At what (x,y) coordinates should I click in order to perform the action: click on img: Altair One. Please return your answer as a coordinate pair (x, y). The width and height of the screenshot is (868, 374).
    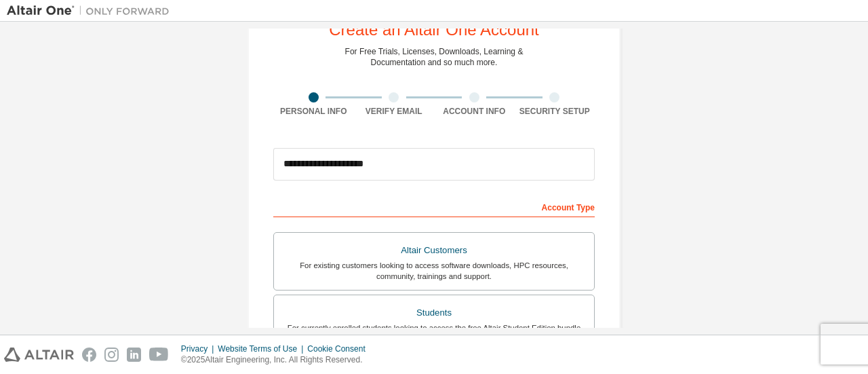
    Looking at the image, I should click on (91, 11).